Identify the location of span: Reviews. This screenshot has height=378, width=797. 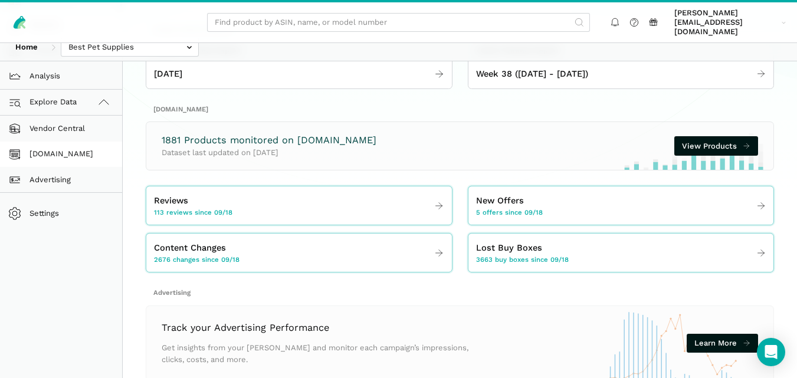
(171, 201).